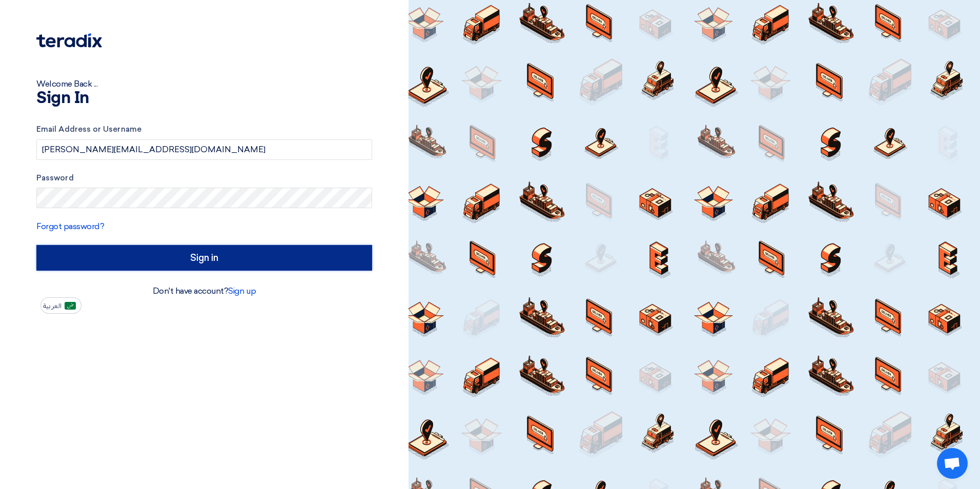 The width and height of the screenshot is (980, 489). What do you see at coordinates (69, 41) in the screenshot?
I see `img: Teradix logo` at bounding box center [69, 41].